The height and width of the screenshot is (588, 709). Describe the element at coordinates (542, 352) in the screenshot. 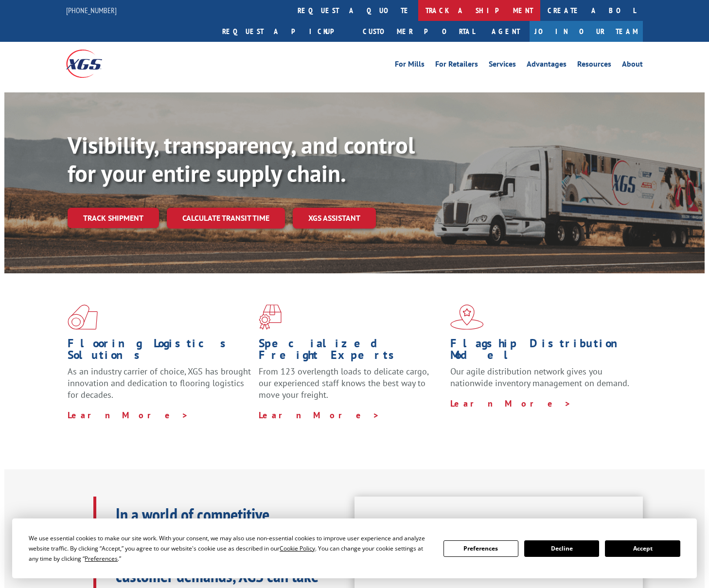

I see `h1: Flagship Distribution Model` at that location.